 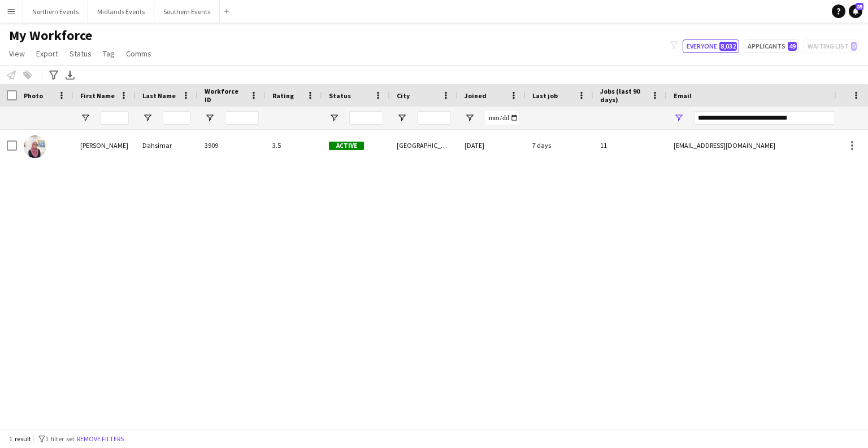 What do you see at coordinates (17, 53) in the screenshot?
I see `a: View` at bounding box center [17, 53].